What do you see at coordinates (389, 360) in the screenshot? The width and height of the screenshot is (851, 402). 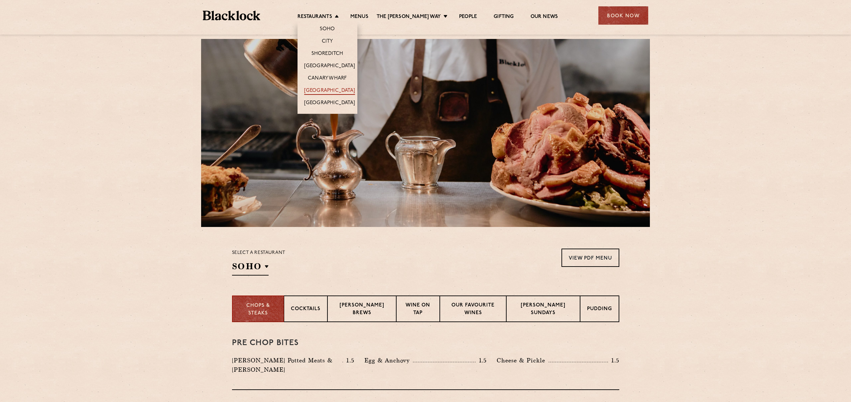 I see `p: Egg & Anchovy` at bounding box center [389, 360].